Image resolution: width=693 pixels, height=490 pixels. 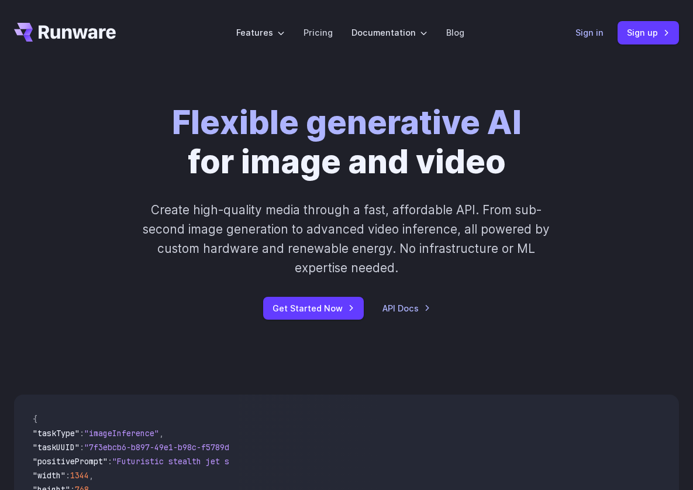 I want to click on p: Create high-quality media through a fast, affordable API. From sub-second image generation to adv..., so click(x=347, y=239).